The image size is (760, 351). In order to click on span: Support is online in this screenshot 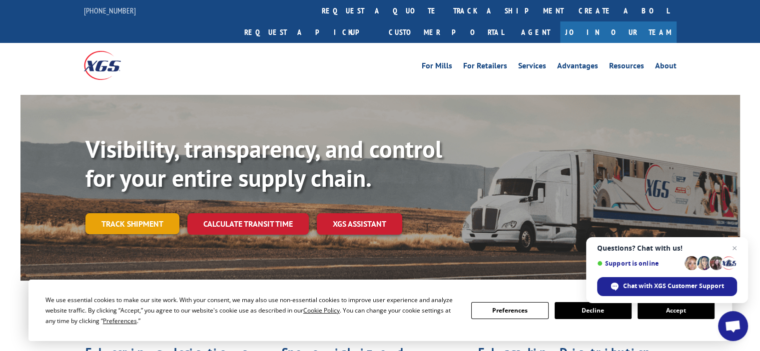, I will do `click(639, 263)`.